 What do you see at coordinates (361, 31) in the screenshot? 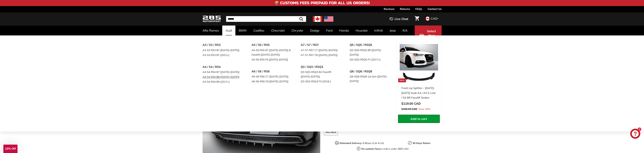
I see `a: Hyundai` at bounding box center [361, 31].